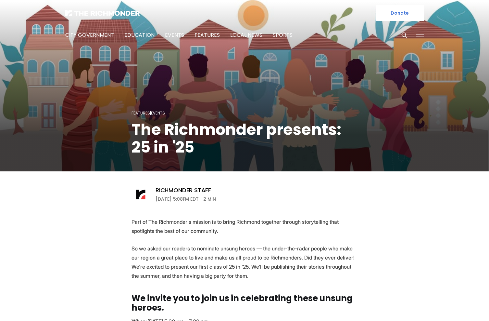 This screenshot has width=489, height=321. What do you see at coordinates (90, 35) in the screenshot?
I see `a: City Government` at bounding box center [90, 35].